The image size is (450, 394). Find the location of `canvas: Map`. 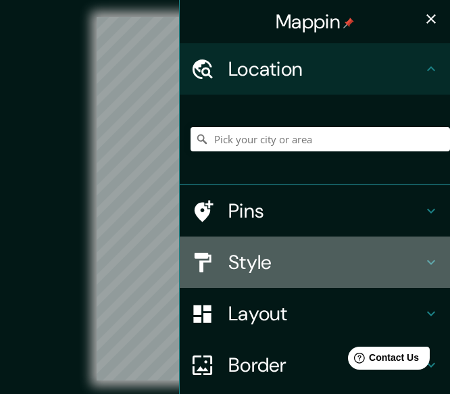

canvas: Map is located at coordinates (225, 199).